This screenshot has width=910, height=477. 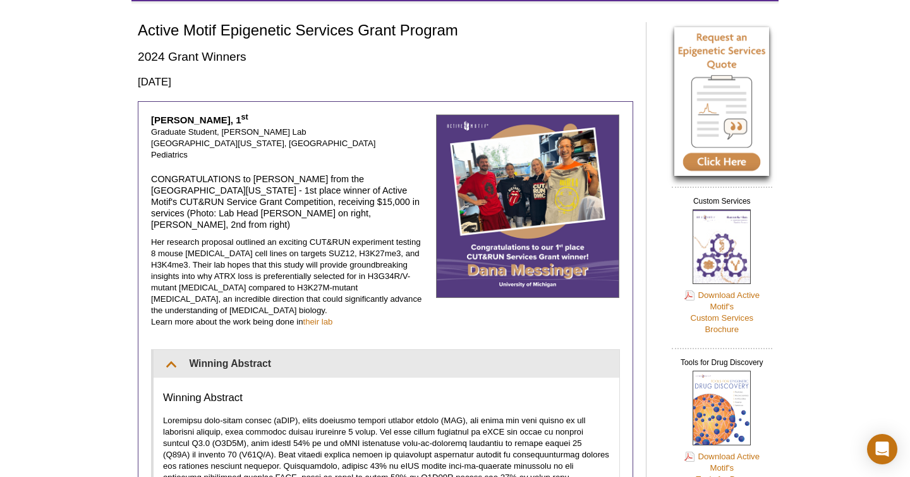 What do you see at coordinates (169, 154) in the screenshot?
I see `span: Pediatrics` at bounding box center [169, 154].